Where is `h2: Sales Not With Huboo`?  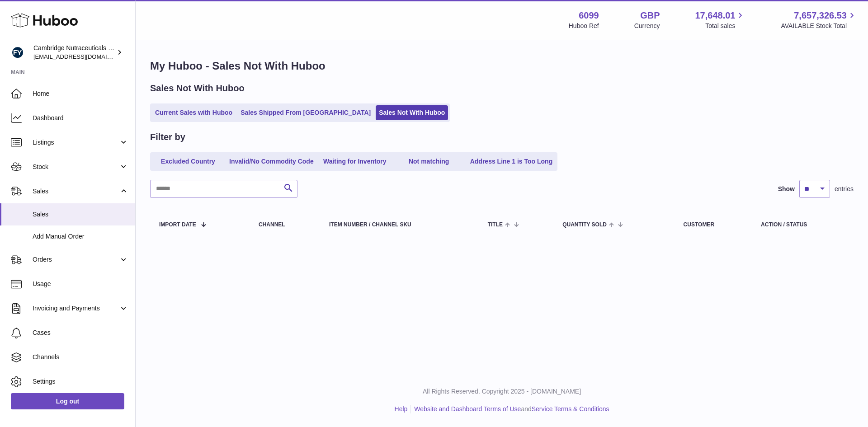
h2: Sales Not With Huboo is located at coordinates (197, 88).